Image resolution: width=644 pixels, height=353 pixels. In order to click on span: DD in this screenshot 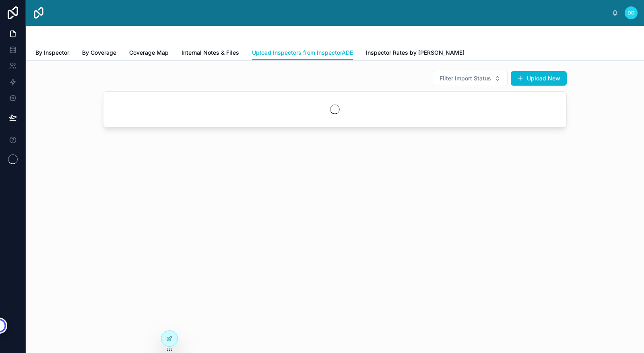, I will do `click(632, 13)`.